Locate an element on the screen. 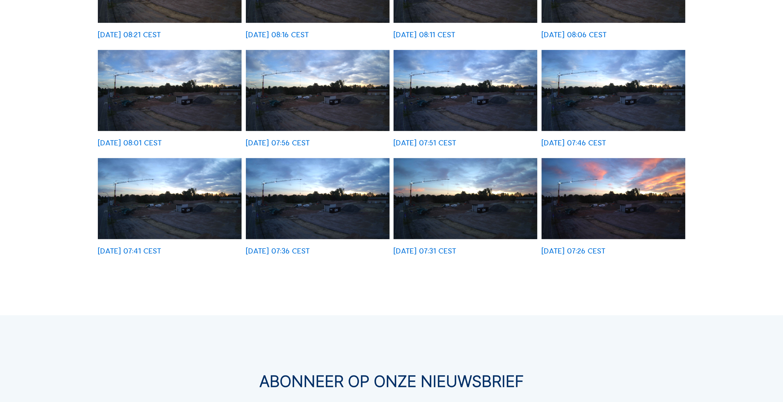 The width and height of the screenshot is (783, 402). img: image_53381376 is located at coordinates (318, 198).